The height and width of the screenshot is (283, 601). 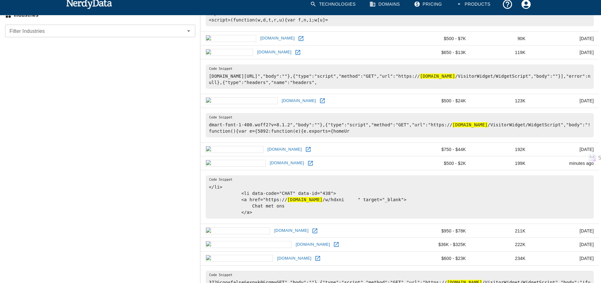 I want to click on img: saffire.com icon, so click(x=231, y=39).